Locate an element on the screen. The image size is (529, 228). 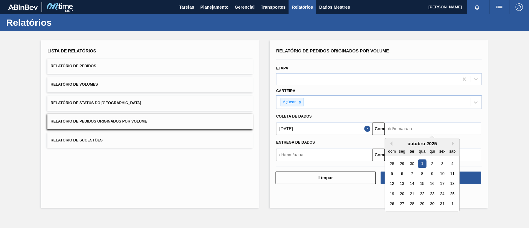
div: Choose quinta-feira, 23 de outubro de 2025 is located at coordinates (432, 193).